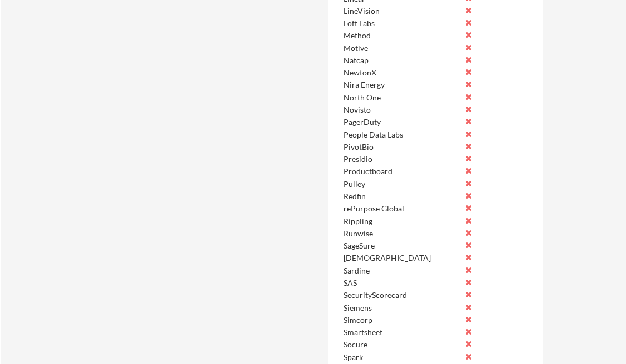  Describe the element at coordinates (402, 122) in the screenshot. I see `div: PagerDuty` at that location.